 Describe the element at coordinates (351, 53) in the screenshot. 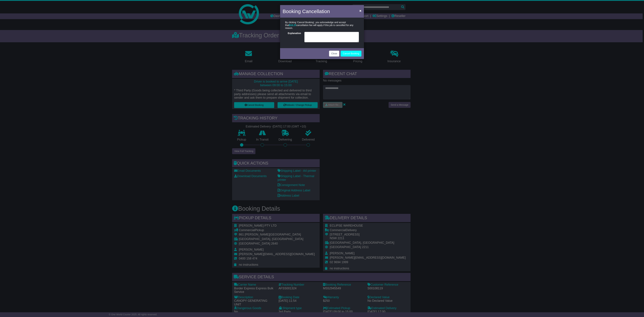

I see `button: Cancel Booking` at that location.